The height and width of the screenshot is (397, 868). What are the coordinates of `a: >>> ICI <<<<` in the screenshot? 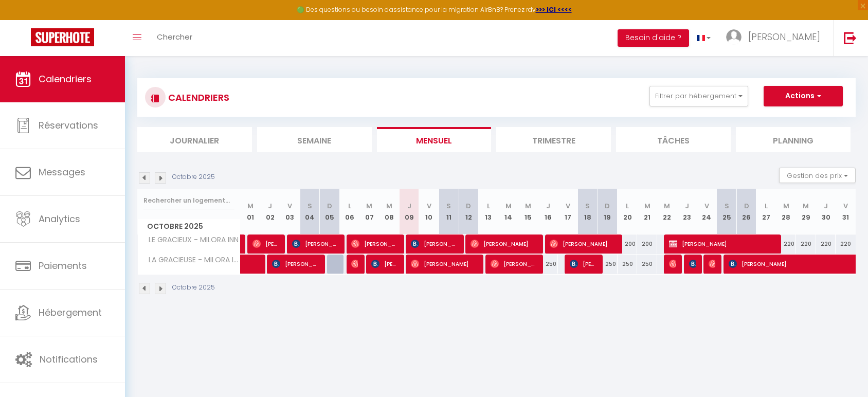 It's located at (554, 9).